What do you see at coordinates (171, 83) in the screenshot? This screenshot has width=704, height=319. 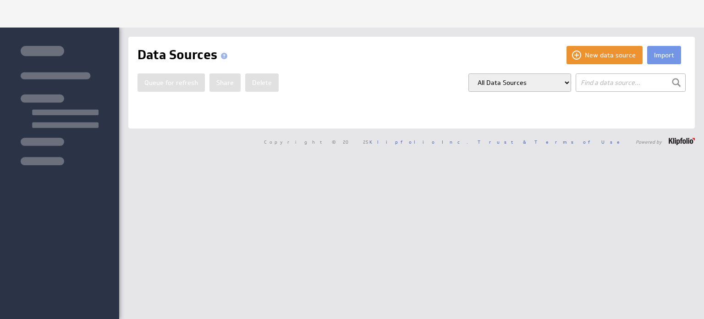 I see `button: Queue for refresh` at bounding box center [171, 83].